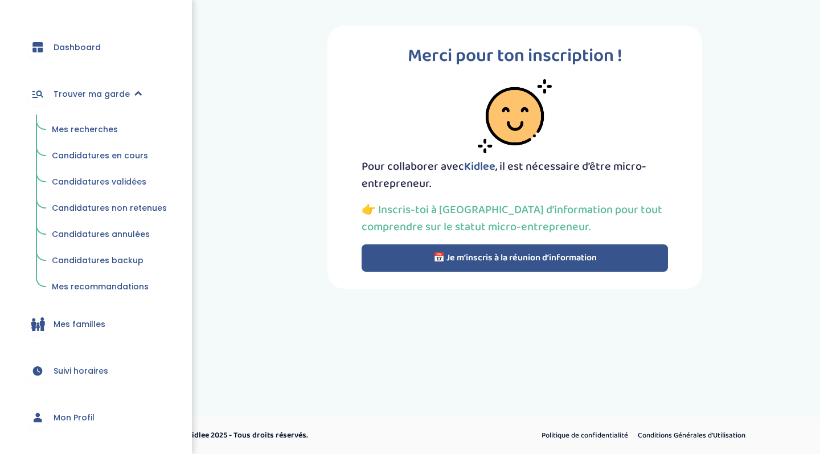 This screenshot has width=820, height=454. What do you see at coordinates (85, 129) in the screenshot?
I see `span: Mes recherches` at bounding box center [85, 129].